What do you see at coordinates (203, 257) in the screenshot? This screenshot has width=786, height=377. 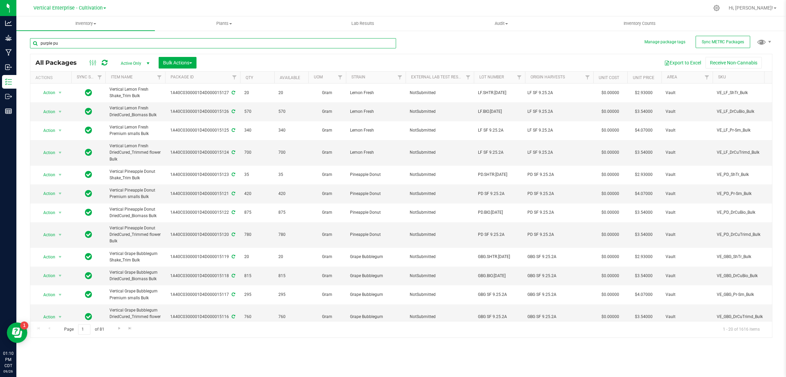 I see `div: 1A40C0300001D4D000015119` at bounding box center [203, 257].